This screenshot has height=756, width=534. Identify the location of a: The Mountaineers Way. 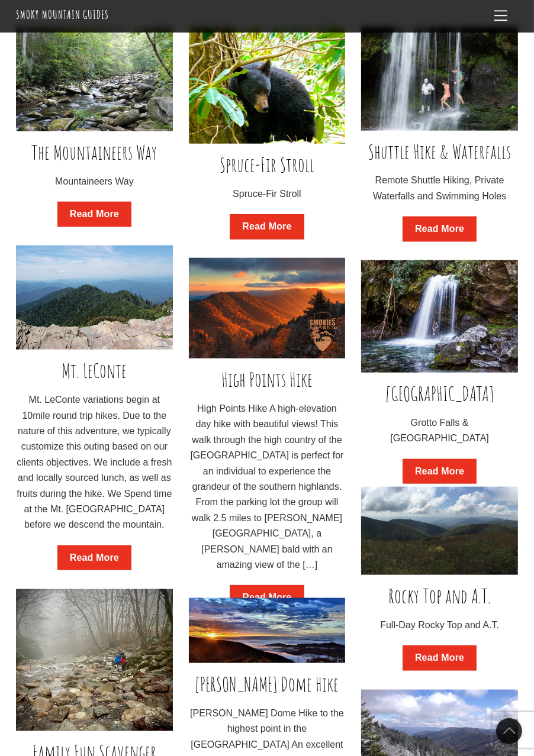
(94, 152).